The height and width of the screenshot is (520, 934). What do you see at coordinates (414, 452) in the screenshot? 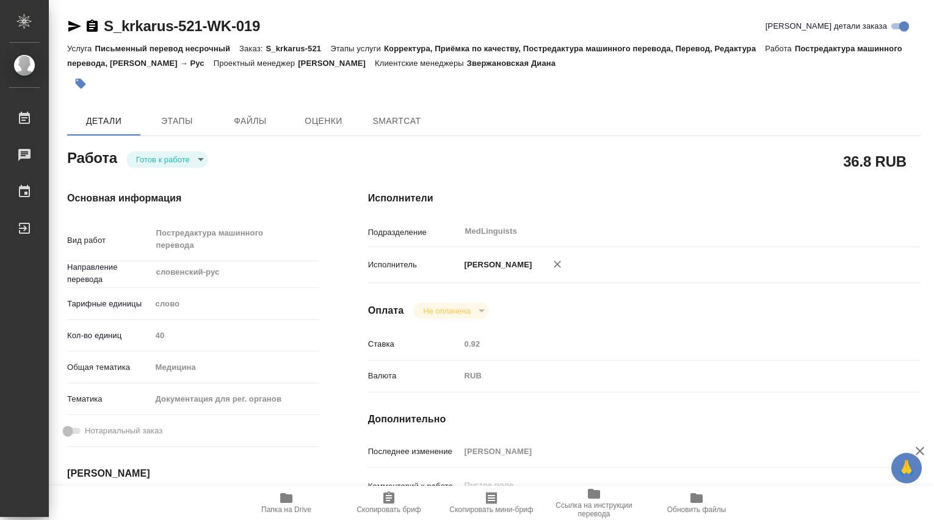
I see `p: Последнее изменение` at bounding box center [414, 452].